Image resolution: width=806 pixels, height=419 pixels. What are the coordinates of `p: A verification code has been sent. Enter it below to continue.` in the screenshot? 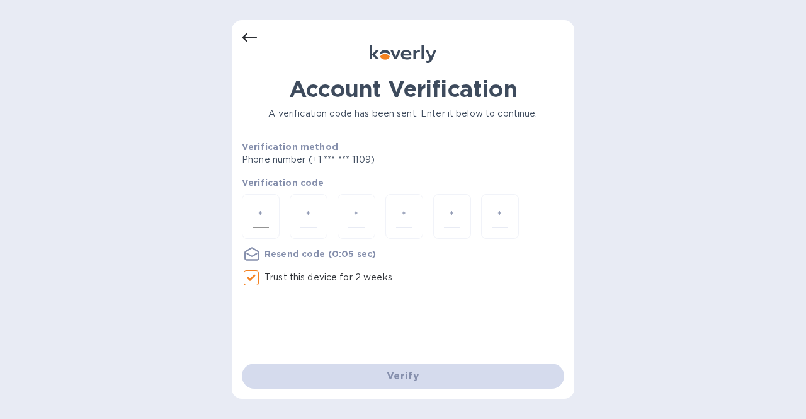 It's located at (403, 113).